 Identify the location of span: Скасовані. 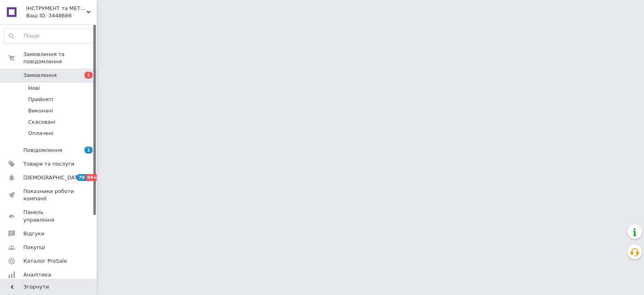
(42, 122).